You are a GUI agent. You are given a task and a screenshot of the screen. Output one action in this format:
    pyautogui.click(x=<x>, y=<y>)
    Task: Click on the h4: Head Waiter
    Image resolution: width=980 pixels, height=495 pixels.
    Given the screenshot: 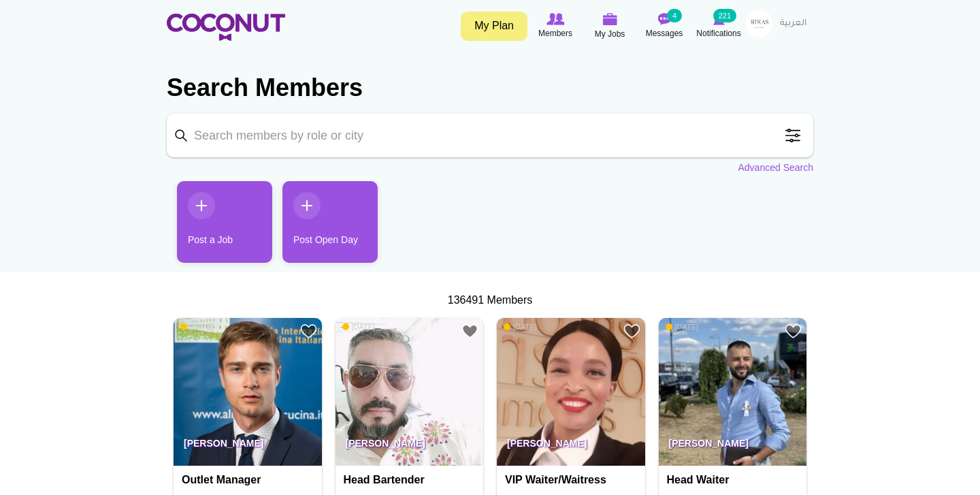 What is the action you would take?
    pyautogui.click(x=735, y=480)
    